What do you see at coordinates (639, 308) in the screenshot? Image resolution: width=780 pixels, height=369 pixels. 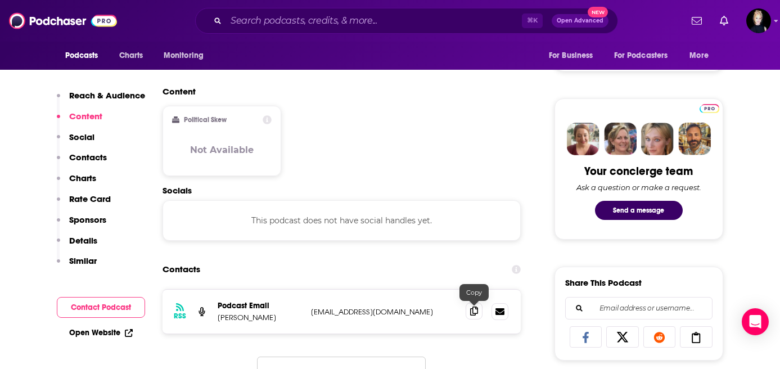 I see `input: Email address or username...` at bounding box center [639, 308].